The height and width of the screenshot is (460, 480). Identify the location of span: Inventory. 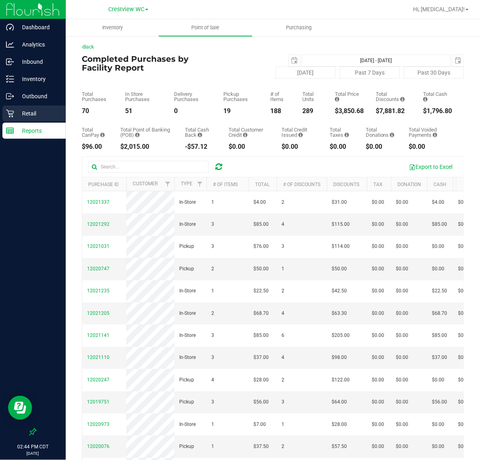
(112, 28).